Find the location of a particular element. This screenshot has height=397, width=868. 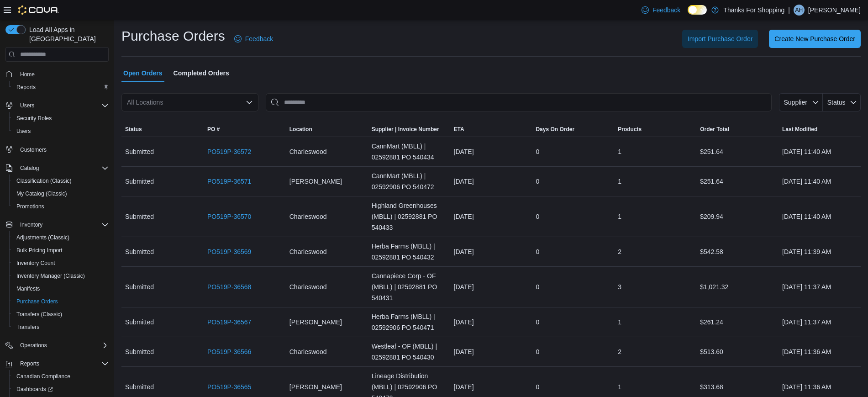

span: Security Roles is located at coordinates (61, 118).